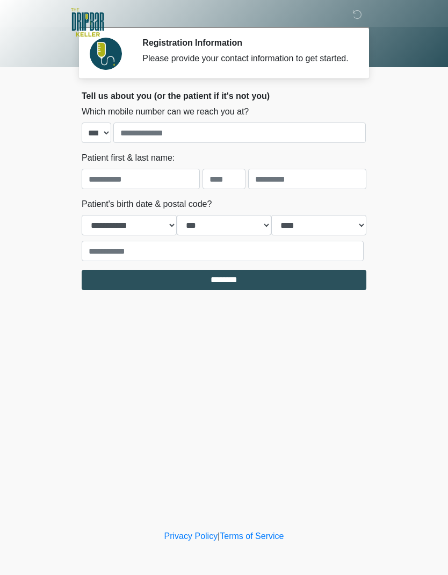 The height and width of the screenshot is (575, 448). Describe the element at coordinates (88, 22) in the screenshot. I see `img: The DRIPBaR - Keller Logo` at that location.